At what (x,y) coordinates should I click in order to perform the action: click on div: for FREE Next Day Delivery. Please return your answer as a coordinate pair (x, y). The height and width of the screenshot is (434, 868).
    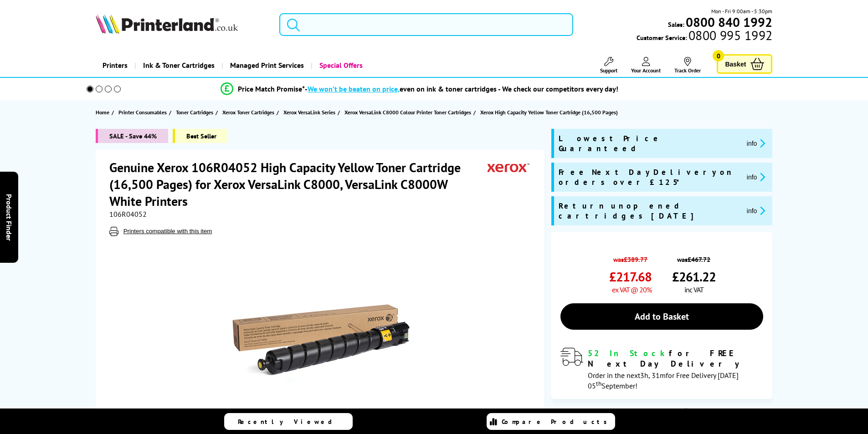
    Looking at the image, I should click on (675, 359).